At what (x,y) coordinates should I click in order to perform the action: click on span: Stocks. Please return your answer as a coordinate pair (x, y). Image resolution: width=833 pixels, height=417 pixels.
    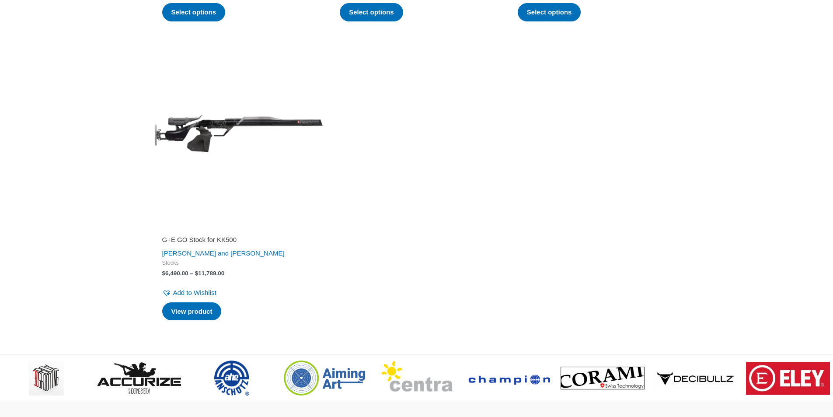
    Looking at the image, I should click on (239, 263).